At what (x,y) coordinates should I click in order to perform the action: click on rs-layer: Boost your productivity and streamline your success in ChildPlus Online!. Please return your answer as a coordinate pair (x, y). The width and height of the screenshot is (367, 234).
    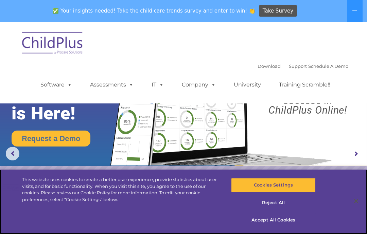
    Looking at the image, I should click on (308, 91).